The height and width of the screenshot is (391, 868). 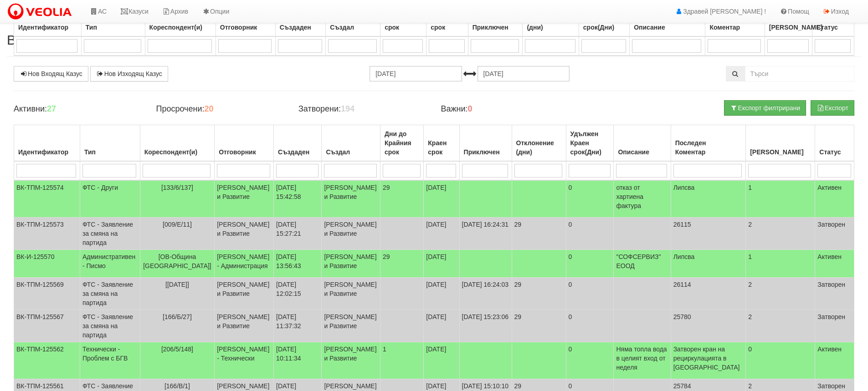 I want to click on h4: Затворени:, so click(x=363, y=110).